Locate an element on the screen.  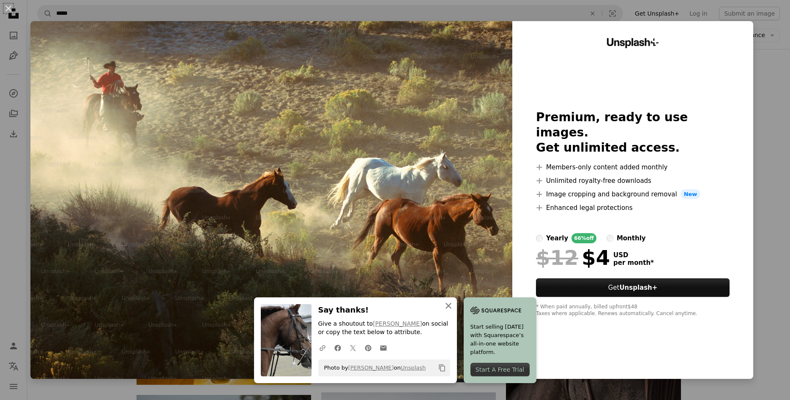
p: Give a shoutout to on social or copy the text below to attribute. is located at coordinates (384, 328).